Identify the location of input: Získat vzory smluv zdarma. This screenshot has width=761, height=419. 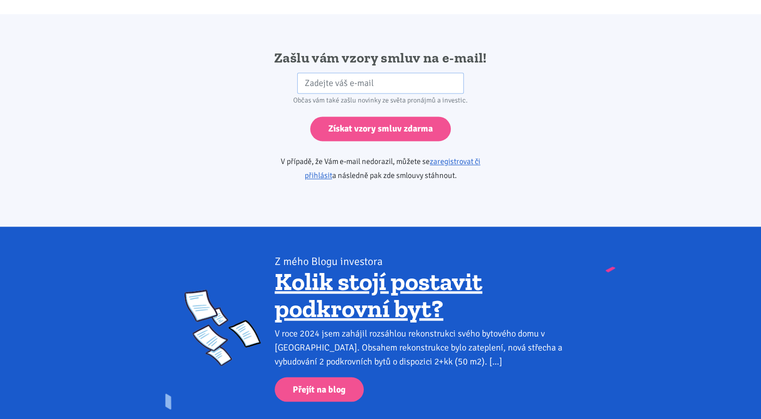
(380, 129).